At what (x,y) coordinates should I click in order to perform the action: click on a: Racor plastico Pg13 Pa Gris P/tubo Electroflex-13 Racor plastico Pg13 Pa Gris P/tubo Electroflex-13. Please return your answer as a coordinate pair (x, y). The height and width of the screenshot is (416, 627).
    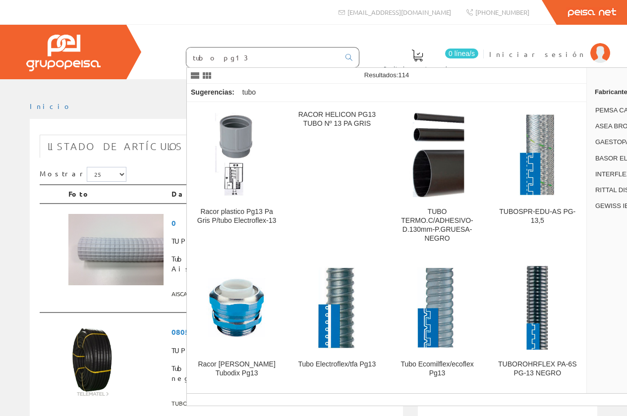
    Looking at the image, I should click on (236, 178).